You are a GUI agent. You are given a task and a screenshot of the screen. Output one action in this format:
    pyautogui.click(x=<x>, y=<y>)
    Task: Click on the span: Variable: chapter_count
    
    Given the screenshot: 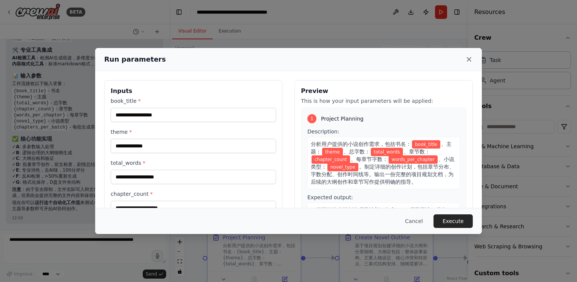 What is the action you would take?
    pyautogui.click(x=331, y=159)
    